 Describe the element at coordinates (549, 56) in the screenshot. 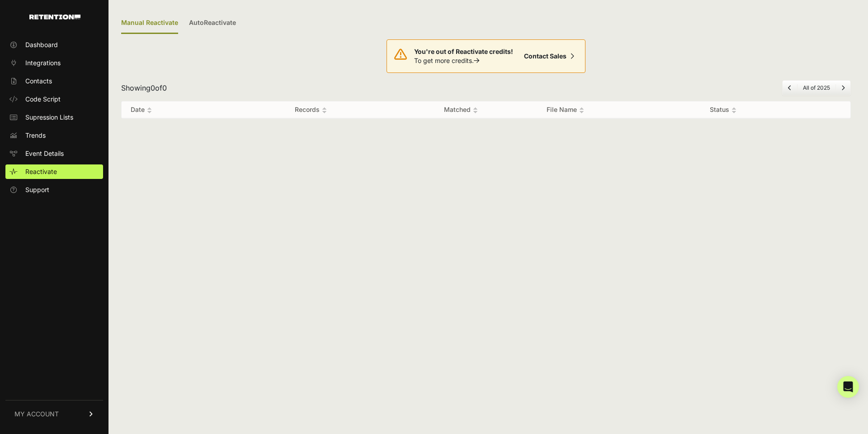

I see `a: Contact Sales` at that location.